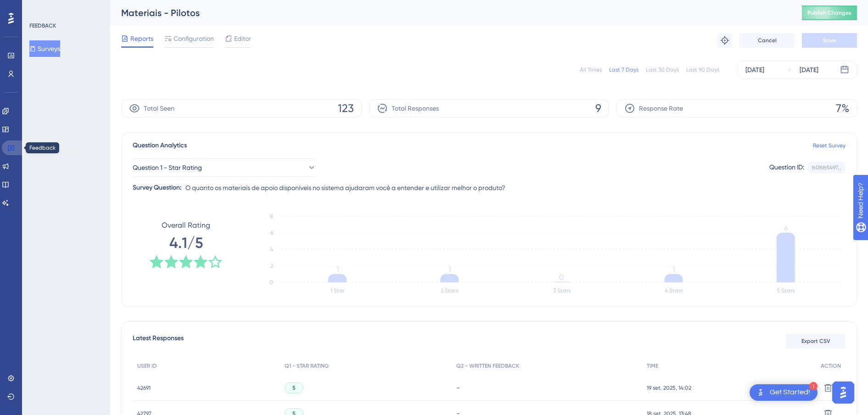  I want to click on span: Response Rate, so click(661, 108).